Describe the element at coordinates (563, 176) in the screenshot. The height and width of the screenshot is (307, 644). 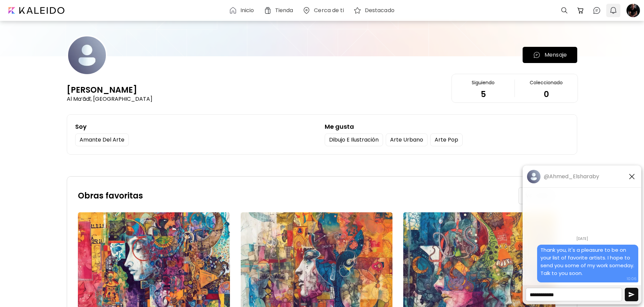
I see `a: @Ahmed_Elsharaby` at that location.